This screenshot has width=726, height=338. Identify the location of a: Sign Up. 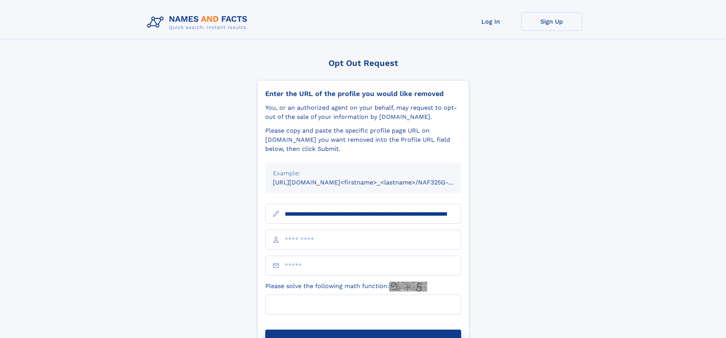
(552, 21).